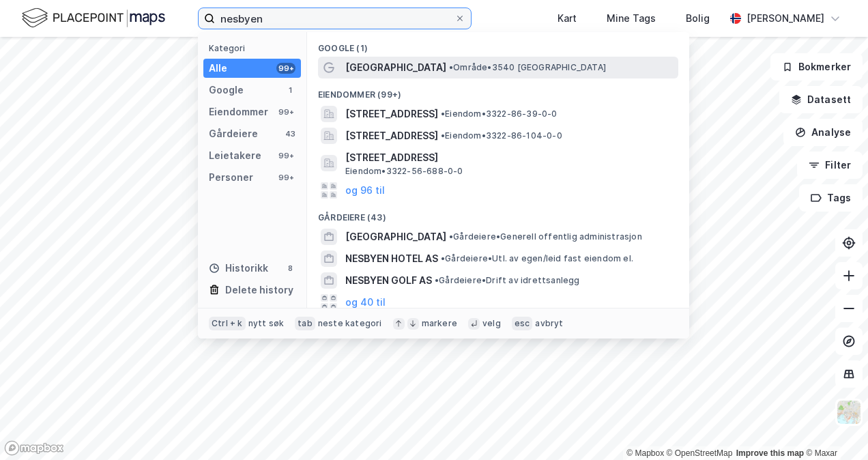 Image resolution: width=868 pixels, height=460 pixels. I want to click on div: 8, so click(290, 268).